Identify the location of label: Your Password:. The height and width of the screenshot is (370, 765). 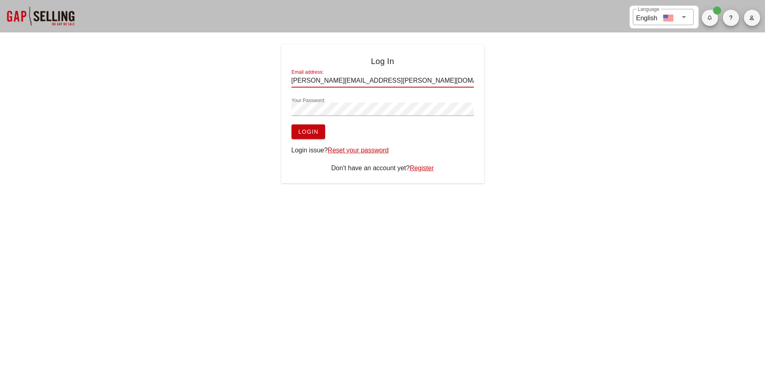
(308, 100).